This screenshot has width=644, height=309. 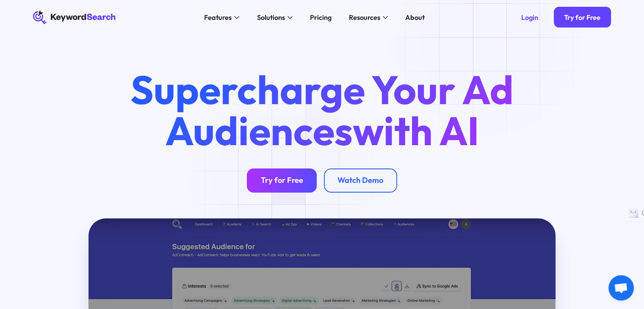 I want to click on a: Login, so click(x=529, y=17).